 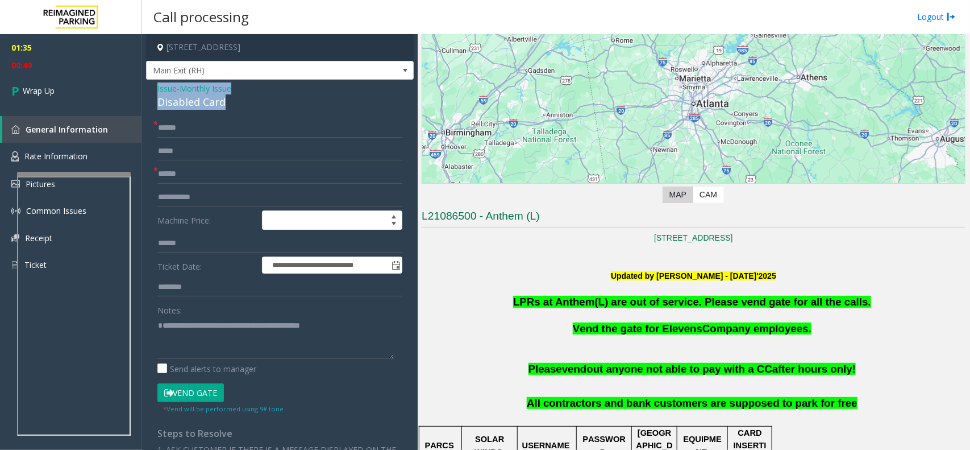 I want to click on label: Notes:, so click(x=169, y=308).